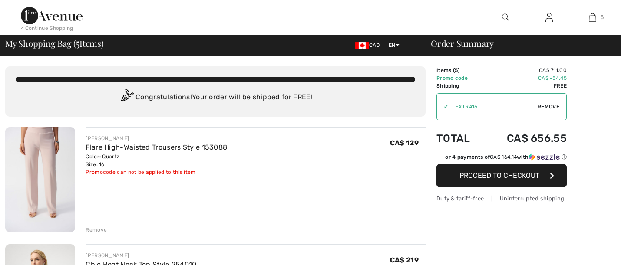  Describe the element at coordinates (460, 70) in the screenshot. I see `td: Items ( )` at that location.